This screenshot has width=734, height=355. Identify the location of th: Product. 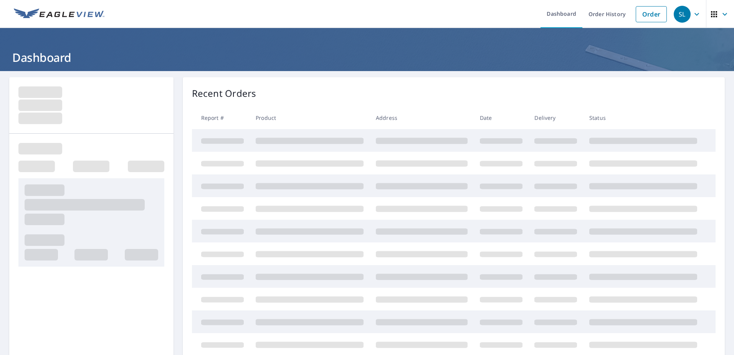
(309, 117).